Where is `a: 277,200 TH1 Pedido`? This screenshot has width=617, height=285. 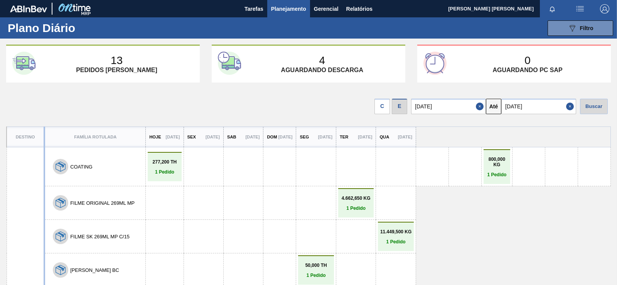
a: 277,200 TH1 Pedido is located at coordinates (164, 167).